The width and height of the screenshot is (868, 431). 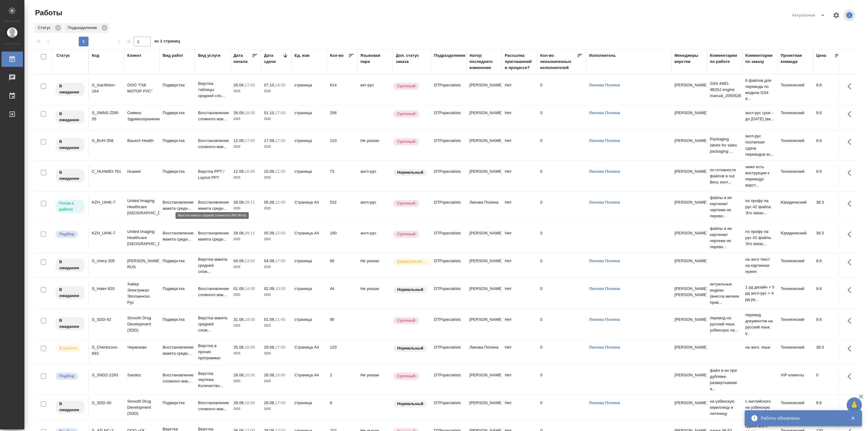 What do you see at coordinates (342, 90) in the screenshot?
I see `td: 614` at bounding box center [342, 90].